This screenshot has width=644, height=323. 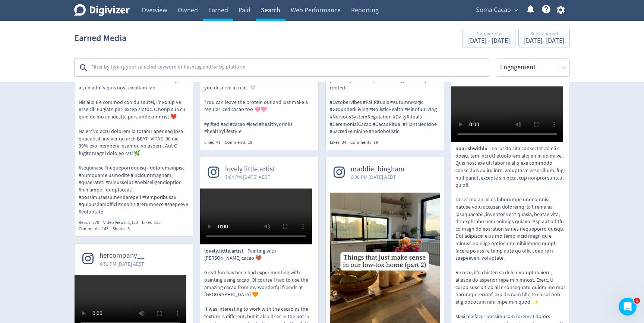 I want to click on span: 135, so click(x=157, y=222).